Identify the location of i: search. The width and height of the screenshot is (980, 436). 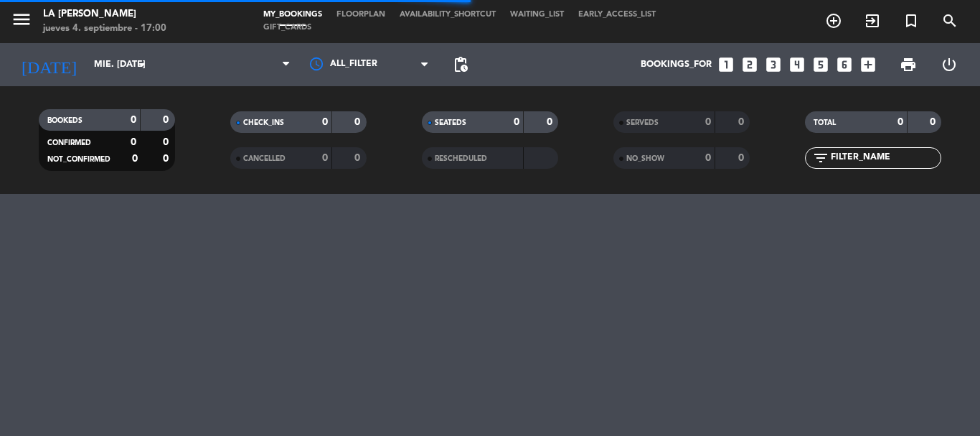
(949, 21).